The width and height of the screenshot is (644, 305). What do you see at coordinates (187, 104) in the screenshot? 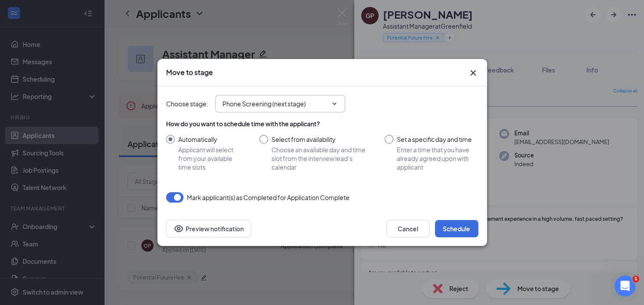
I see `span: Choose stage :` at bounding box center [187, 104].